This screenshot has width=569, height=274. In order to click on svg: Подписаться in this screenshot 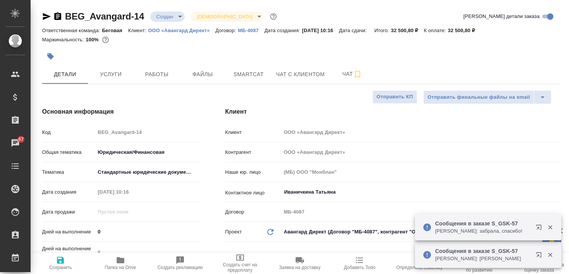, I will do `click(357, 74)`.